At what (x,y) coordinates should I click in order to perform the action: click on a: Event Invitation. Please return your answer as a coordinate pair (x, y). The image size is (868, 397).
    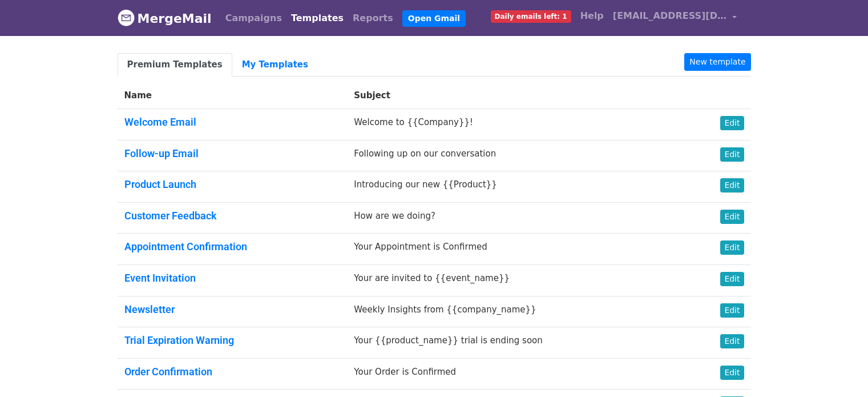
    Looking at the image, I should click on (160, 278).